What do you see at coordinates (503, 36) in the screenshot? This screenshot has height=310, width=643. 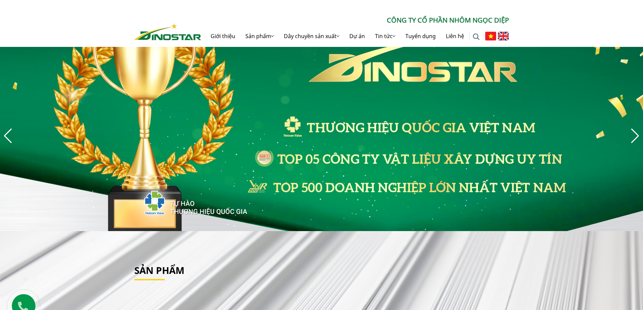 I see `img: English` at bounding box center [503, 36].